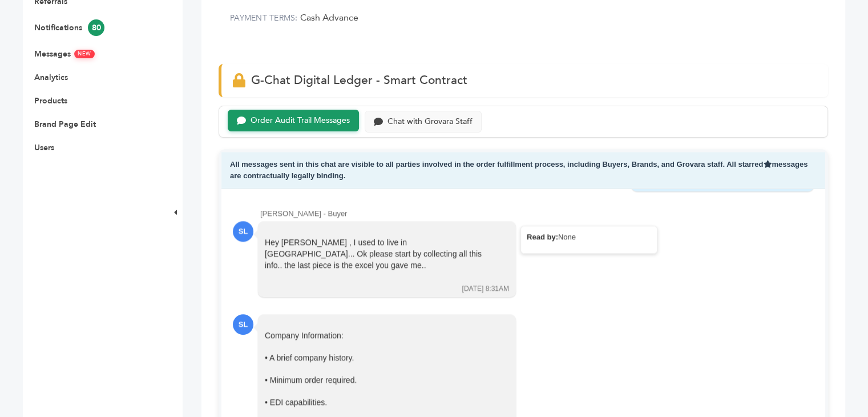 The width and height of the screenshot is (868, 417). What do you see at coordinates (51, 100) in the screenshot?
I see `a: Products` at bounding box center [51, 100].